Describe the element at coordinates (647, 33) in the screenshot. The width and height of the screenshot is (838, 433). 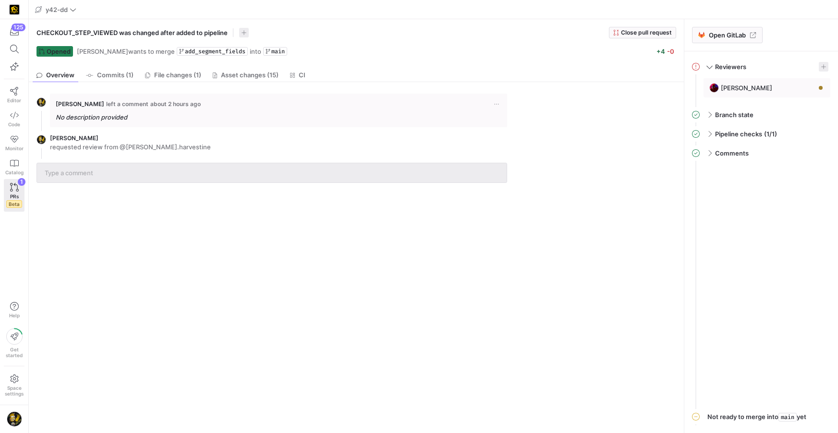
I see `span: Close pull request` at that location.